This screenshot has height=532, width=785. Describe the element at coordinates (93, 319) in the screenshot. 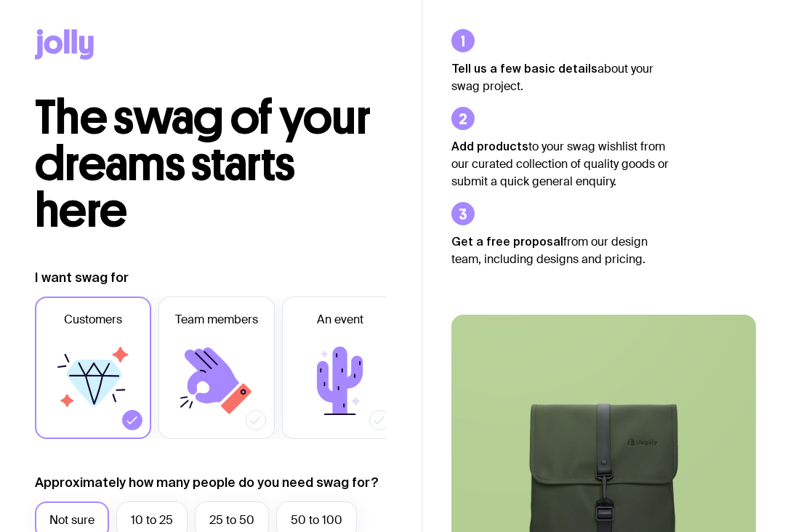

I see `span: Customers` at that location.